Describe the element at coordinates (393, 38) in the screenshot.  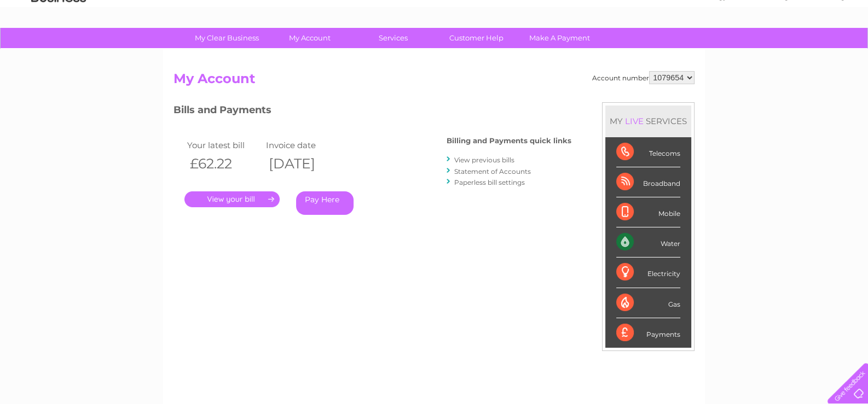
I see `a: Services` at that location.